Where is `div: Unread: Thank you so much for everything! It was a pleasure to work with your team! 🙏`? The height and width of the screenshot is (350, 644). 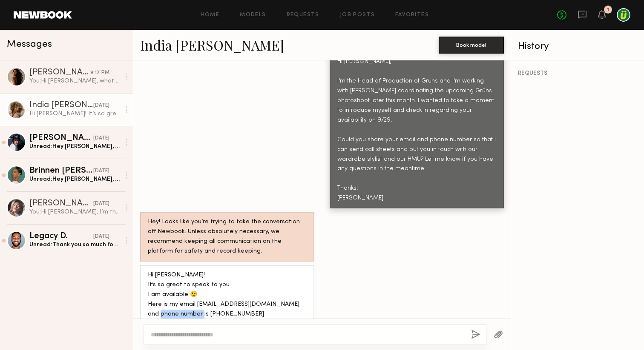 div: Unread: Thank you so much for everything! It was a pleasure to work with your team! 🙏 is located at coordinates (75, 244).